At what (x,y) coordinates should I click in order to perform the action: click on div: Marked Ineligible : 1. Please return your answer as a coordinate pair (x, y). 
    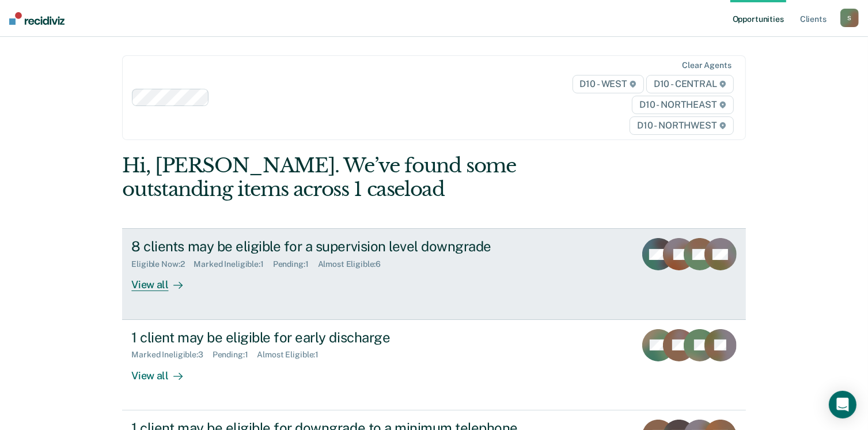
    Looking at the image, I should click on (233, 264).